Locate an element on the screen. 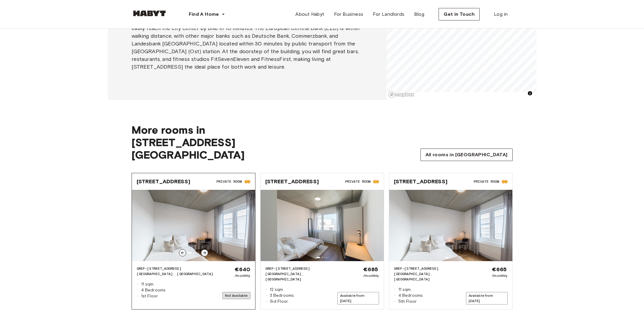 This screenshot has height=314, width=644. a: Blog is located at coordinates (419, 14).